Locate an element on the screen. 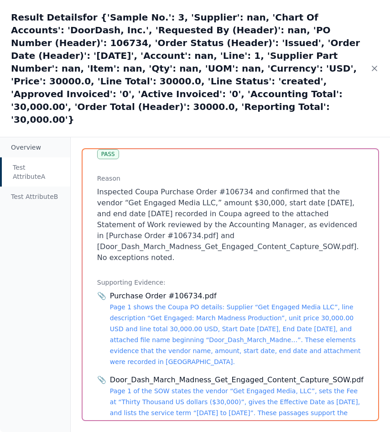 Image resolution: width=390 pixels, height=432 pixels. div: Pass is located at coordinates (108, 154).